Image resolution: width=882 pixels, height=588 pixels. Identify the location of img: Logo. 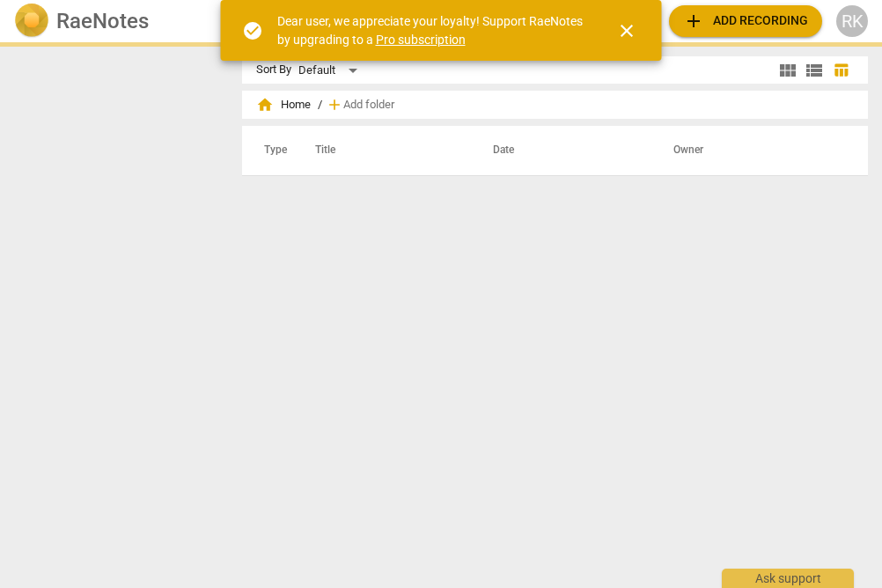
(32, 21).